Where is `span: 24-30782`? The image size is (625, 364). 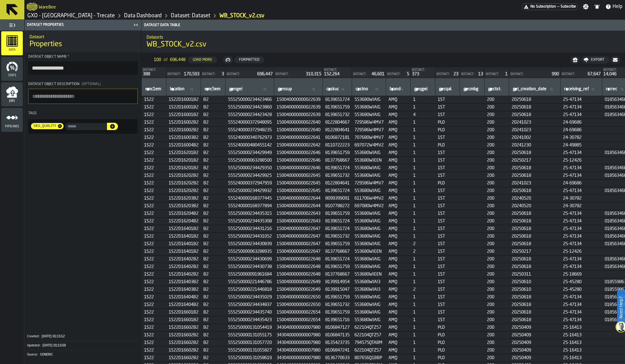 span: 24-30782 is located at coordinates (581, 138).